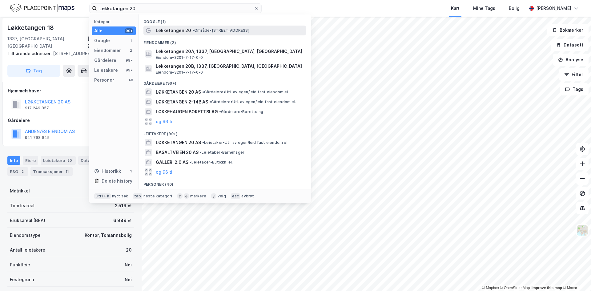  Describe the element at coordinates (225, 41) in the screenshot. I see `div: Eiendommer (2)` at that location.